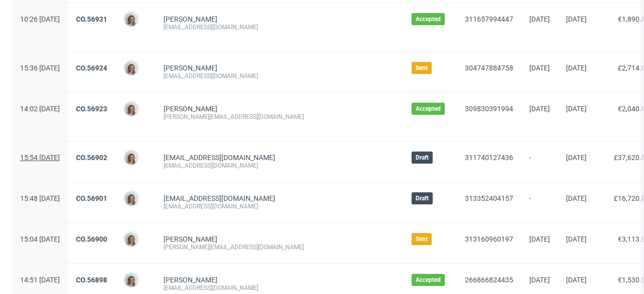 Image resolution: width=644 pixels, height=294 pixels. What do you see at coordinates (489, 239) in the screenshot?
I see `a: 313160960197` at bounding box center [489, 239].